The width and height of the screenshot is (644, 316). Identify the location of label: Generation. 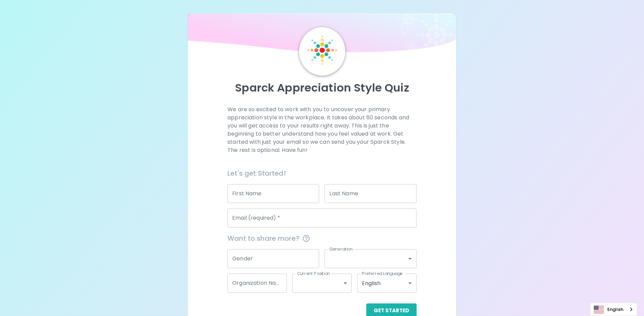
(341, 249).